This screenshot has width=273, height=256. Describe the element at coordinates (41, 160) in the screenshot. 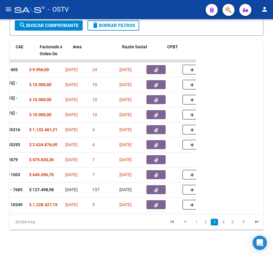

I see `strong: $ 475.830,36` at that location.